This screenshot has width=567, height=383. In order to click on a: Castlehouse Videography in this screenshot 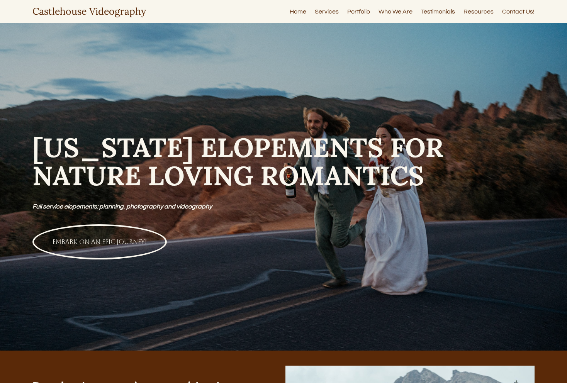, I will do `click(89, 11)`.